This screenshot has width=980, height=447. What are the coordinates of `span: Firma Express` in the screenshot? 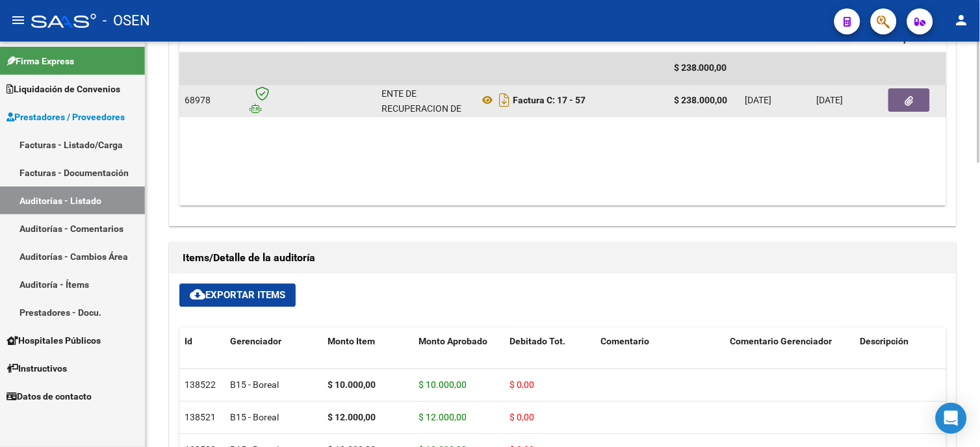 It's located at (40, 61).